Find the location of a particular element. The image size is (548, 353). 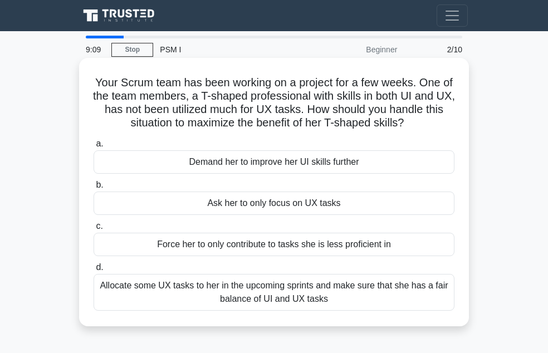

div: Force her to only contribute to tasks she is less proficient in is located at coordinates (274, 244).